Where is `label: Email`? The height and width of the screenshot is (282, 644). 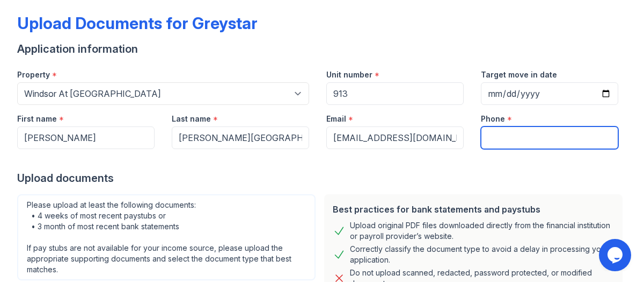
label: Email is located at coordinates (336, 119).